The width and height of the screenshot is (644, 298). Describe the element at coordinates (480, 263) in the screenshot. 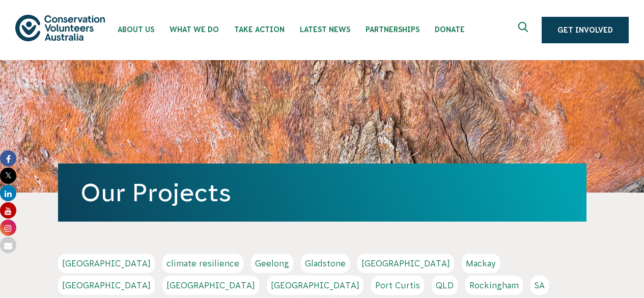

I see `a: Mackay` at that location.